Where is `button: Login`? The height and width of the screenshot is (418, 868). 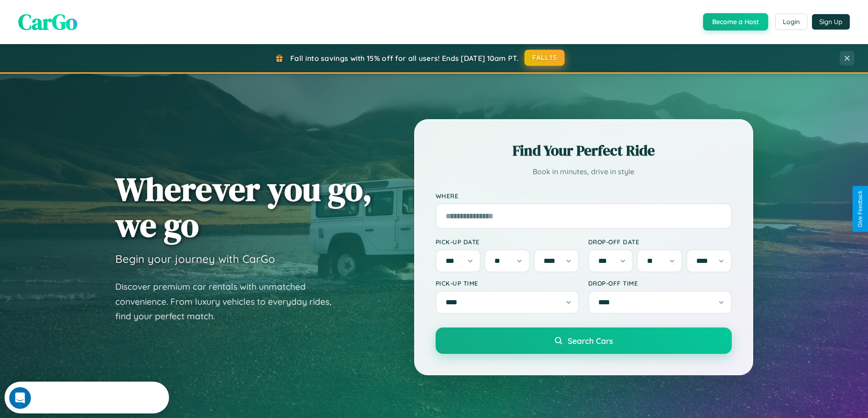
button: Login is located at coordinates (791, 22).